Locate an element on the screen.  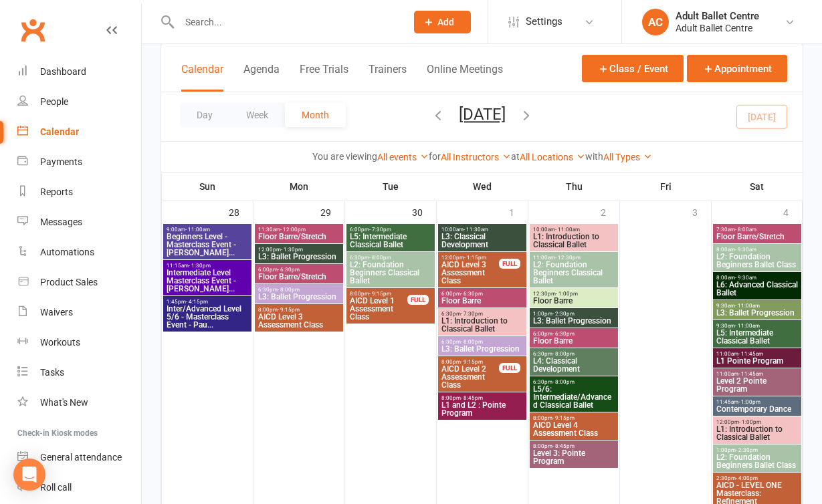
strong: for is located at coordinates (435, 157).